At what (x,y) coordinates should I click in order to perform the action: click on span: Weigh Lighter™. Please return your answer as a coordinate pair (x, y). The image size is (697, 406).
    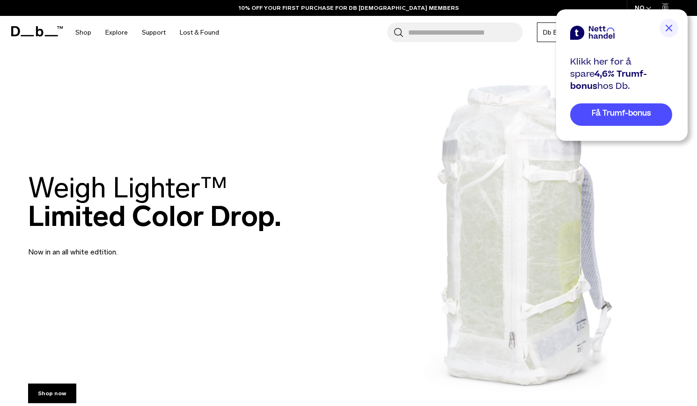
    Looking at the image, I should click on (128, 188).